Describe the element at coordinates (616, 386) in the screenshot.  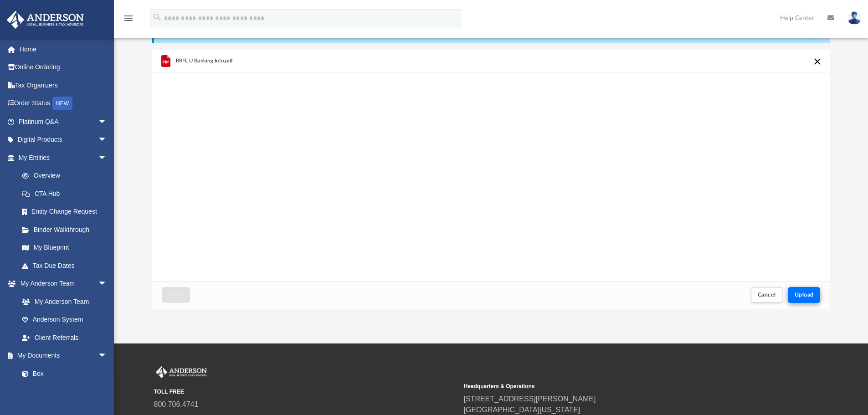
I see `small: Headquarters & Operations` at that location.